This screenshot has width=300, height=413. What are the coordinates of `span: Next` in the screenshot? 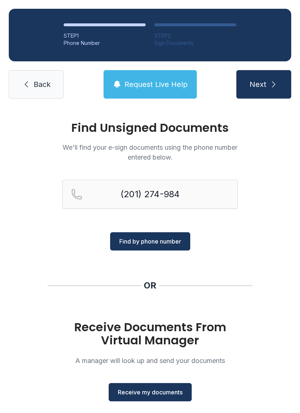 It's located at (258, 84).